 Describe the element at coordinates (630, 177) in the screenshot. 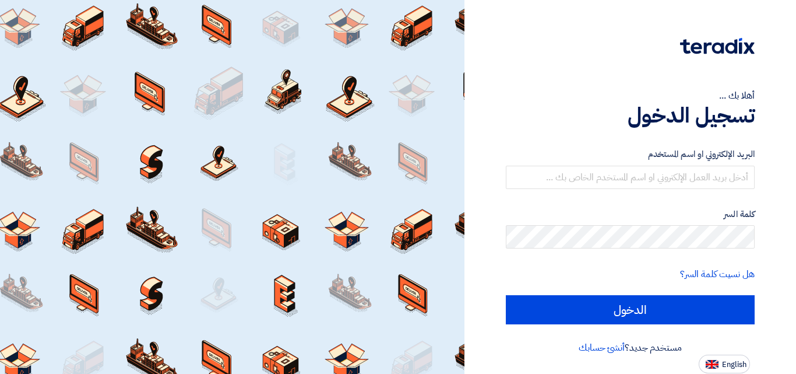

I see `input: أدخل بريد العمل الإلكتروني او اسم المستخدم الخاص بك ...` at that location.